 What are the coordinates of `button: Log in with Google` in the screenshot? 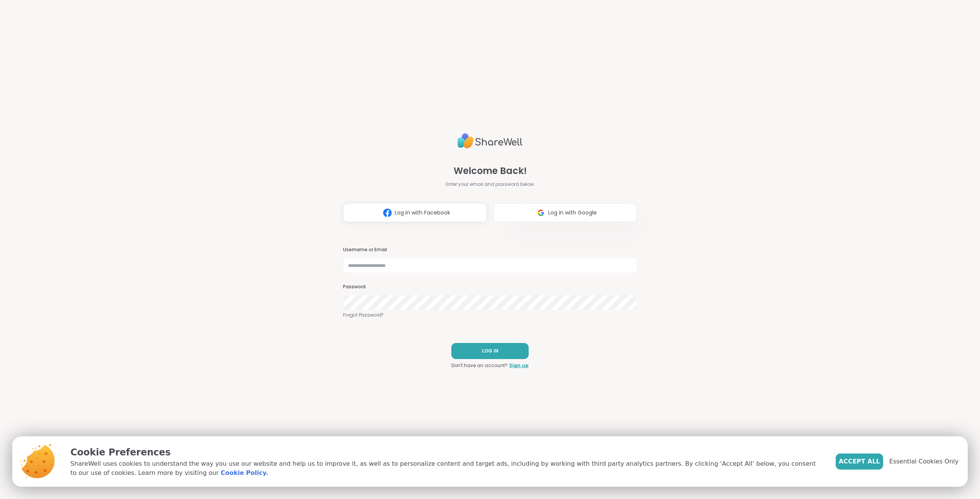 It's located at (565, 213).